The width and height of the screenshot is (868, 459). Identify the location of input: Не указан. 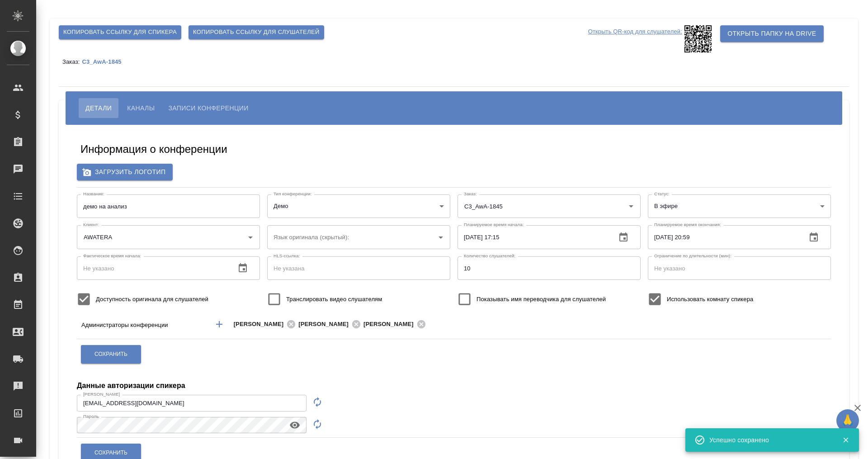
(168, 206).